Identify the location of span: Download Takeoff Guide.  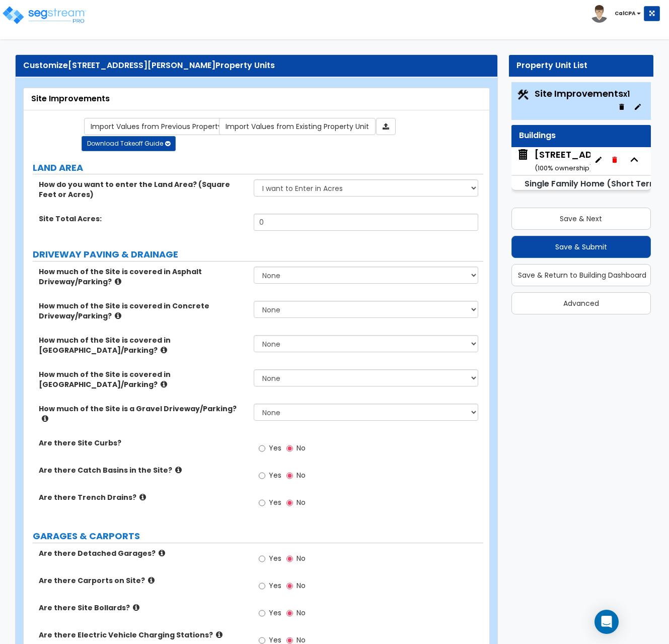
(125, 143).